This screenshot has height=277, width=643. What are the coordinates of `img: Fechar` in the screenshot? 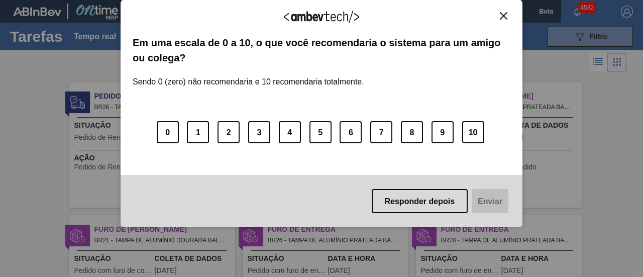 It's located at (503, 16).